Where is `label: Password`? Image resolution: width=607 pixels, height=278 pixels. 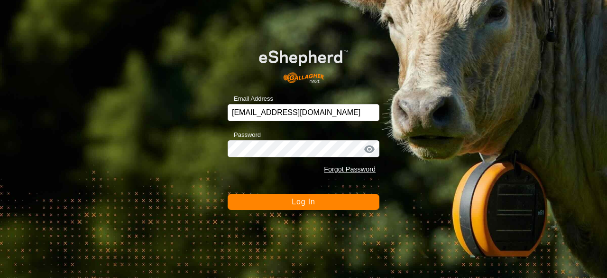 label: Password is located at coordinates (244, 135).